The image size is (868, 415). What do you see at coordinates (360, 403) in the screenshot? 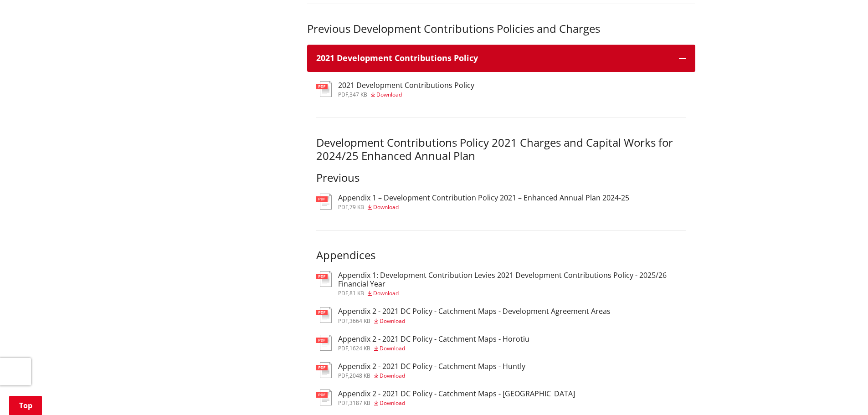
I see `span: 3187 KB` at bounding box center [360, 403].